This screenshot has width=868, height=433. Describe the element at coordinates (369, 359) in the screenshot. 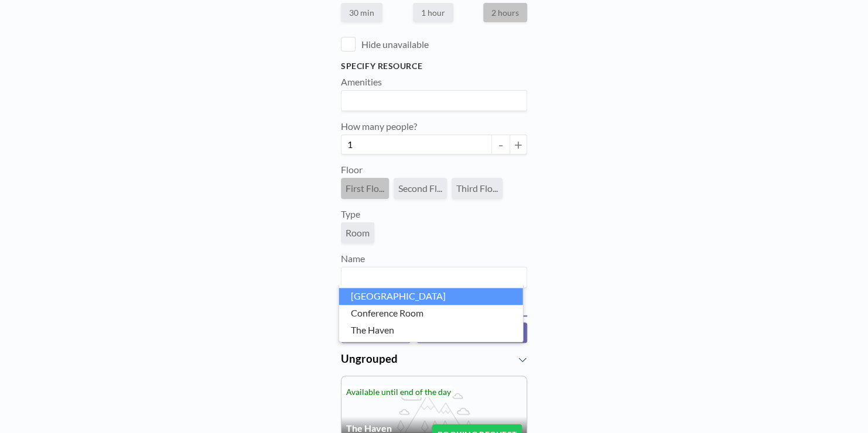

I see `span: Ungrouped` at that location.